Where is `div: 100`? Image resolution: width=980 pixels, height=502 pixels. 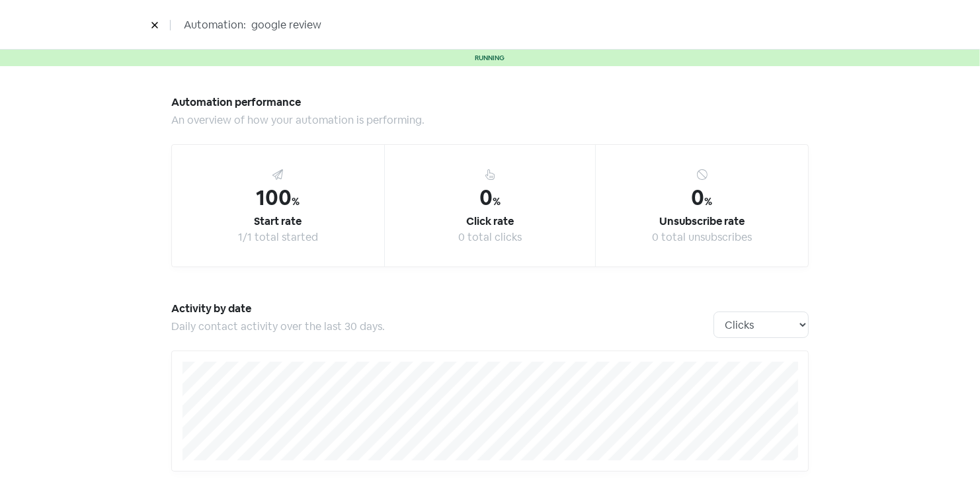 div: 100 is located at coordinates (277, 198).